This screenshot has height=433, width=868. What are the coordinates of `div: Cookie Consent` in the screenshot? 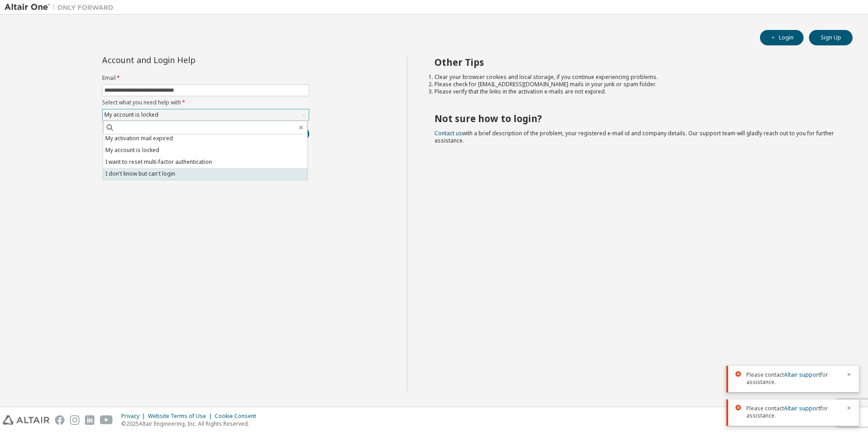 It's located at (238, 416).